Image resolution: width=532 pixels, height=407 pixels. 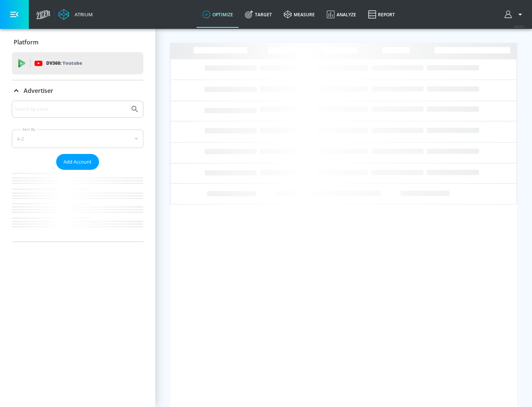 I want to click on p: DV360:, so click(x=64, y=63).